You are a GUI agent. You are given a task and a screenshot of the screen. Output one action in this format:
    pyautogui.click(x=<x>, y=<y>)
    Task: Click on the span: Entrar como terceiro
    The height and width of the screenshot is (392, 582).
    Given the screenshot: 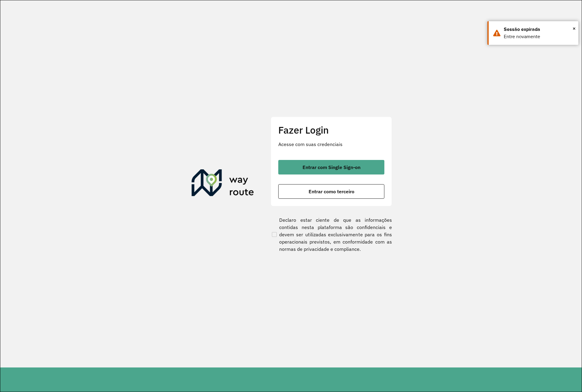 What is the action you would take?
    pyautogui.click(x=332, y=191)
    